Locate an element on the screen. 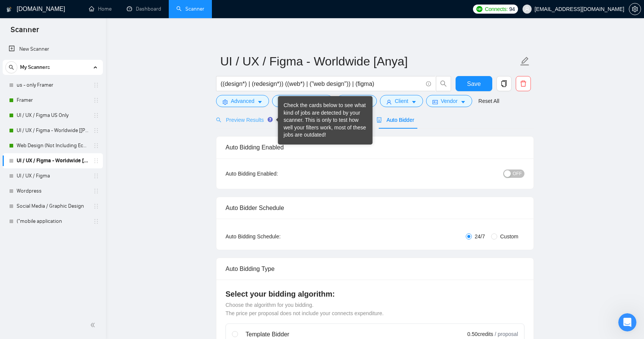 The height and width of the screenshot is (339, 644). a: Web Design (Not Including Ecommerce / Shopify) is located at coordinates (53, 146).